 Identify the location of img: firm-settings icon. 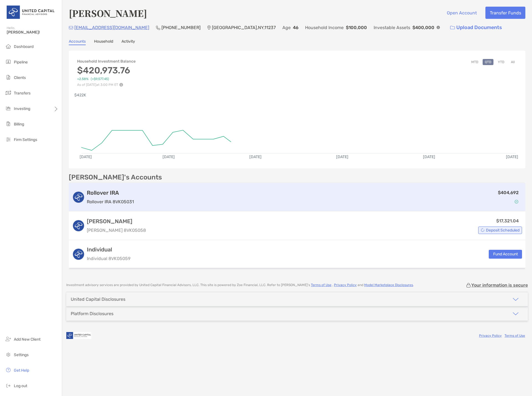
(8, 140).